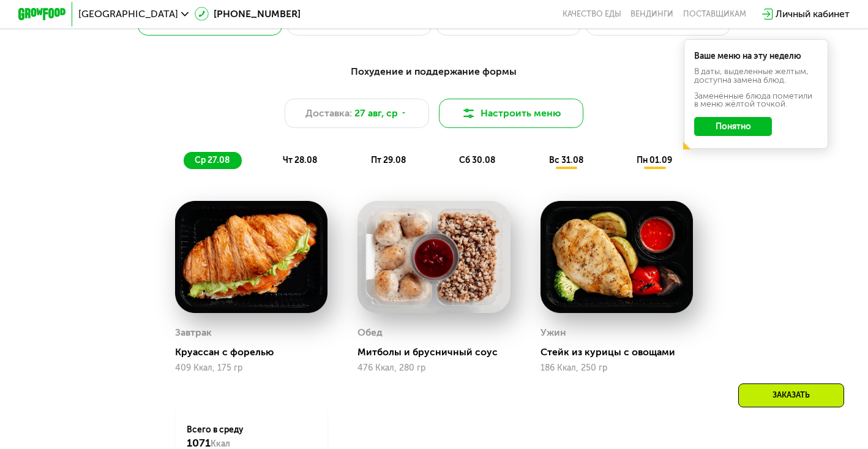 The height and width of the screenshot is (449, 868). I want to click on span: Доставка:, so click(329, 113).